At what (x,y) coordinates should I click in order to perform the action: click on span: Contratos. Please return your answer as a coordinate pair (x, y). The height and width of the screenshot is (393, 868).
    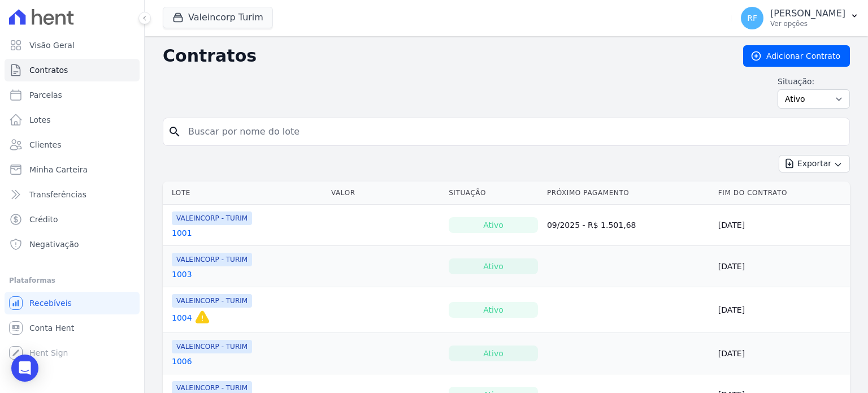
    Looking at the image, I should click on (48, 70).